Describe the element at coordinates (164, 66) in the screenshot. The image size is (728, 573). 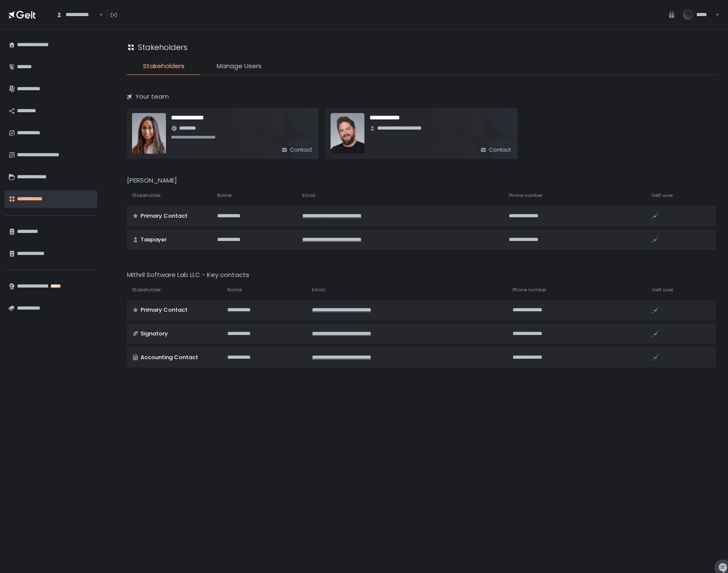
I see `span: Stakeholders` at that location.